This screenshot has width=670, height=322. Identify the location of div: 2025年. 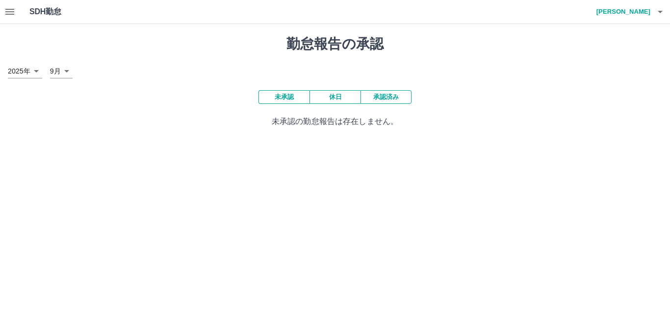
(25, 71).